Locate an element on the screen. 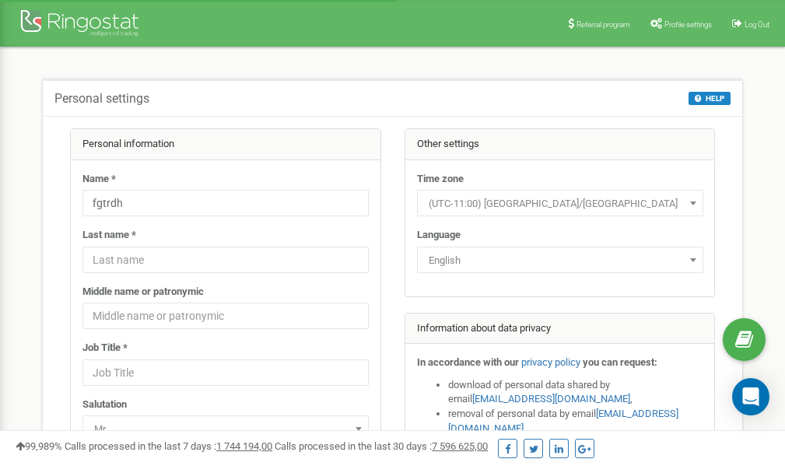 The height and width of the screenshot is (466, 785). span: Log Out is located at coordinates (757, 24).